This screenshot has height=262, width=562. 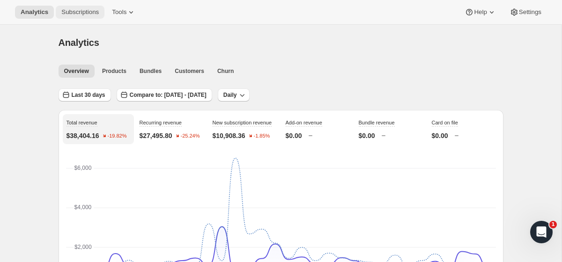 I want to click on span: Bundle revenue, so click(x=377, y=123).